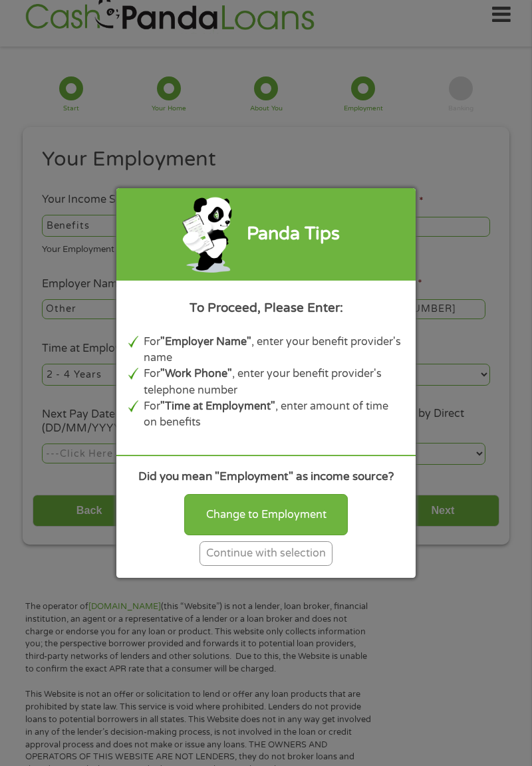  I want to click on div: Continue with selection, so click(266, 553).